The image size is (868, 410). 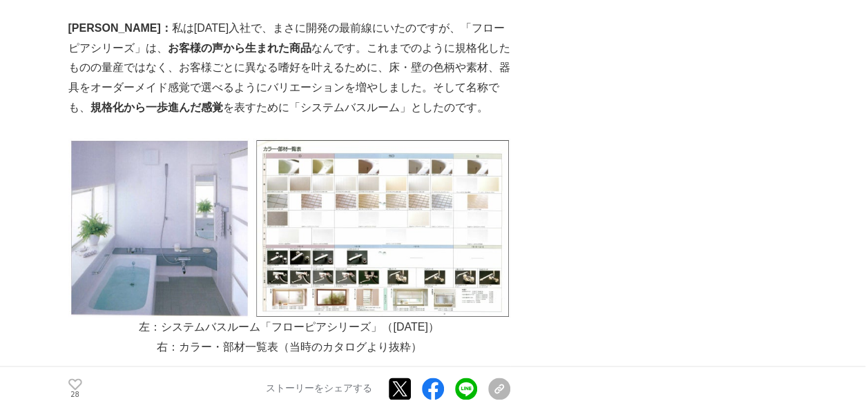 What do you see at coordinates (240, 48) in the screenshot?
I see `strong: お客様の声から生まれた商品` at bounding box center [240, 48].